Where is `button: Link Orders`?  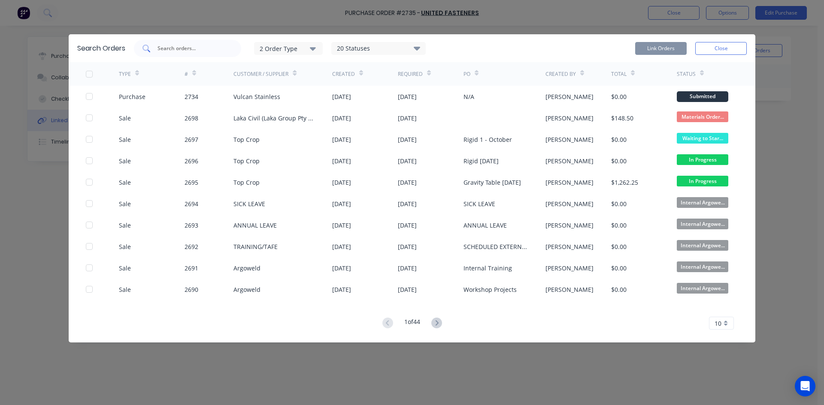
button: Link Orders is located at coordinates (661, 48).